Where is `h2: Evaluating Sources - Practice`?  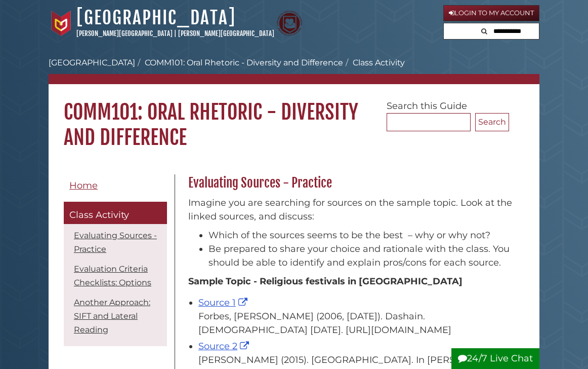 h2: Evaluating Sources - Practice is located at coordinates (353, 183).